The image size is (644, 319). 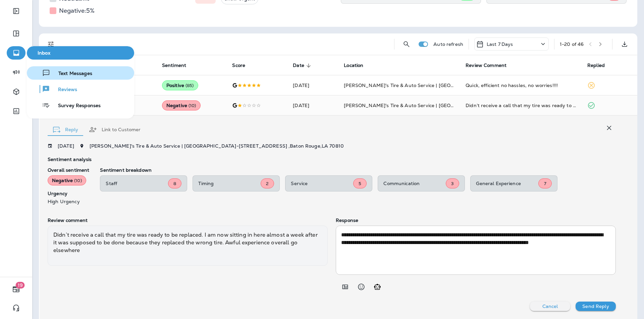 I want to click on div: 1 - 20 of 46, so click(x=572, y=44).